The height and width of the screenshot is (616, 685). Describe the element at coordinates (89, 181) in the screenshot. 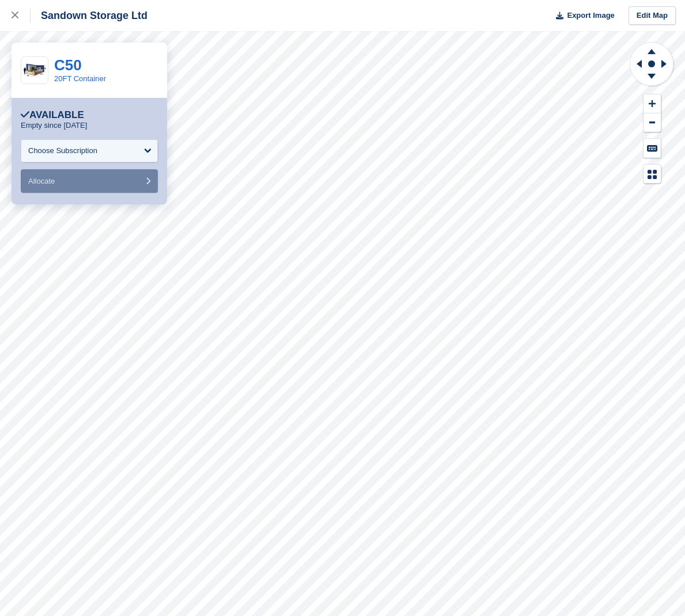

I see `button: Allocate` at that location.